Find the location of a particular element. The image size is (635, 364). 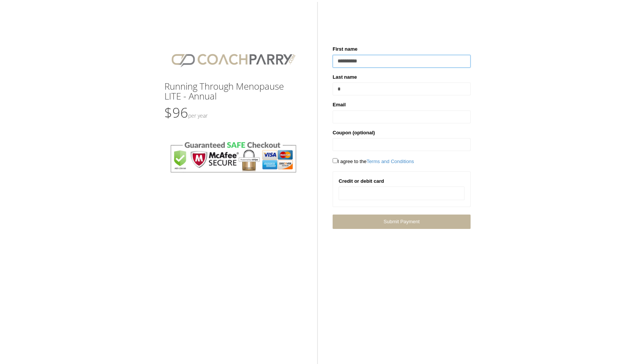

label: Last name is located at coordinates (345, 77).